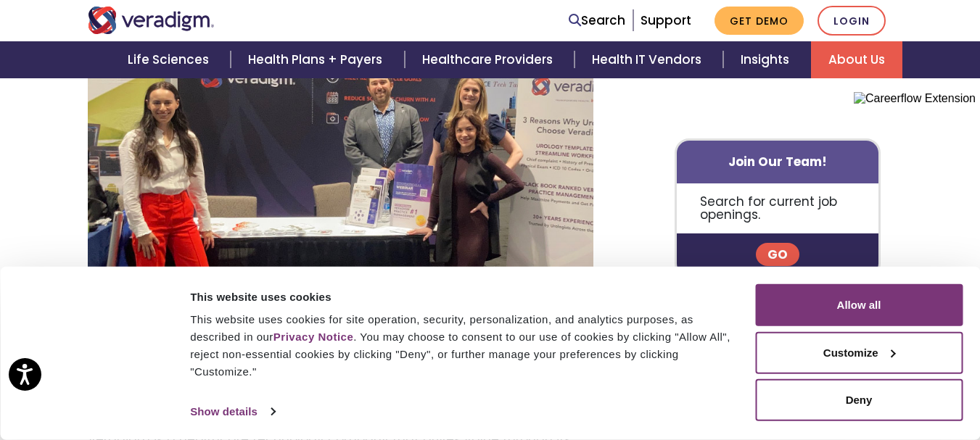 The width and height of the screenshot is (980, 440). What do you see at coordinates (151, 21) in the screenshot?
I see `img: Veradigm logo` at bounding box center [151, 21].